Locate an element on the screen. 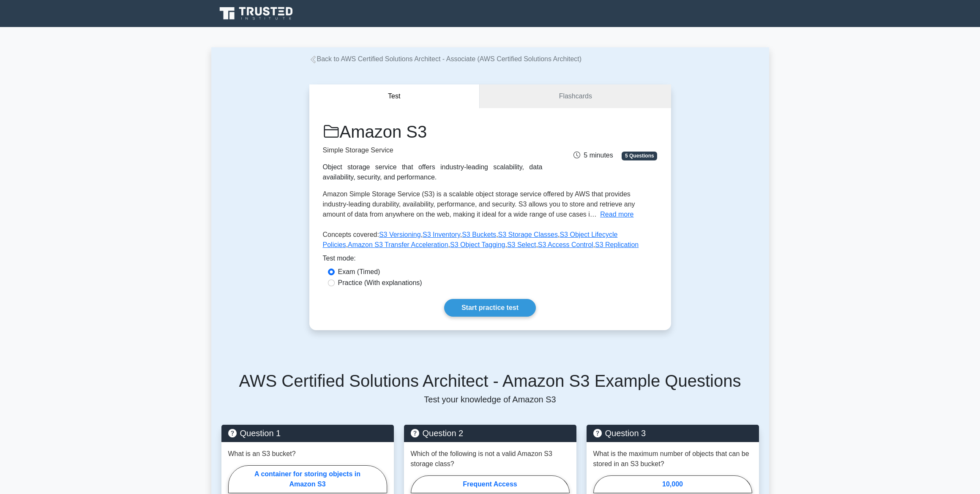  label: Frequent Access is located at coordinates (490, 485).